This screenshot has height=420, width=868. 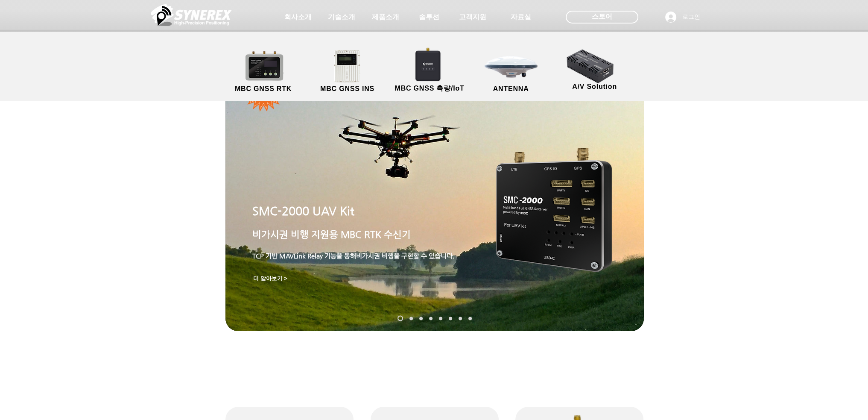 I want to click on span: 제품소개, so click(x=386, y=17).